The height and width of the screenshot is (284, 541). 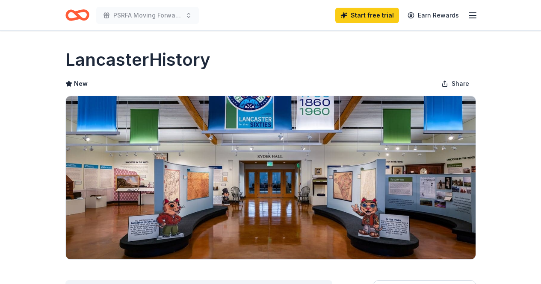 What do you see at coordinates (81, 84) in the screenshot?
I see `span: New` at bounding box center [81, 84].